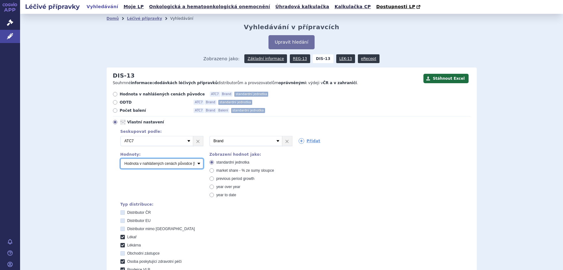  I want to click on strong: ČR a v zahraničí, so click(340, 83).